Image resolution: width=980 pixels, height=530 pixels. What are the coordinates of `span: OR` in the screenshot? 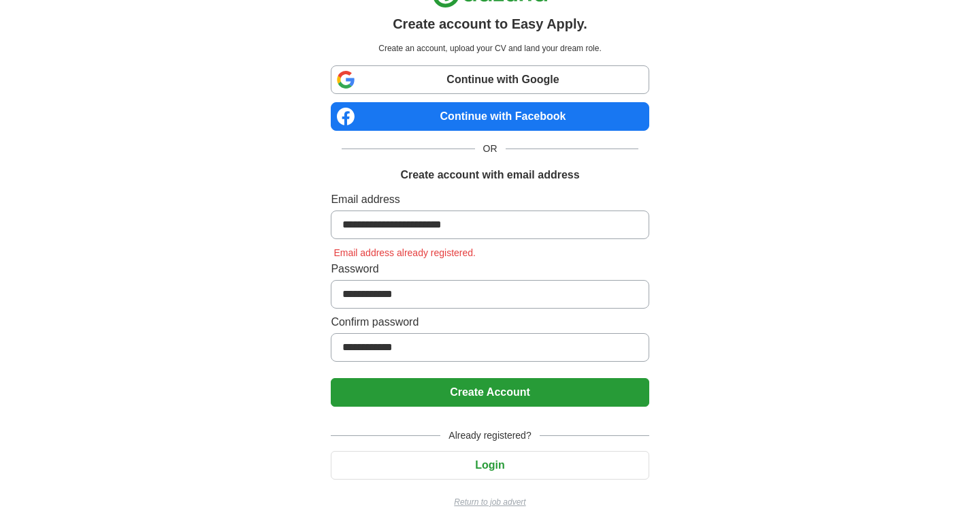 It's located at (490, 149).